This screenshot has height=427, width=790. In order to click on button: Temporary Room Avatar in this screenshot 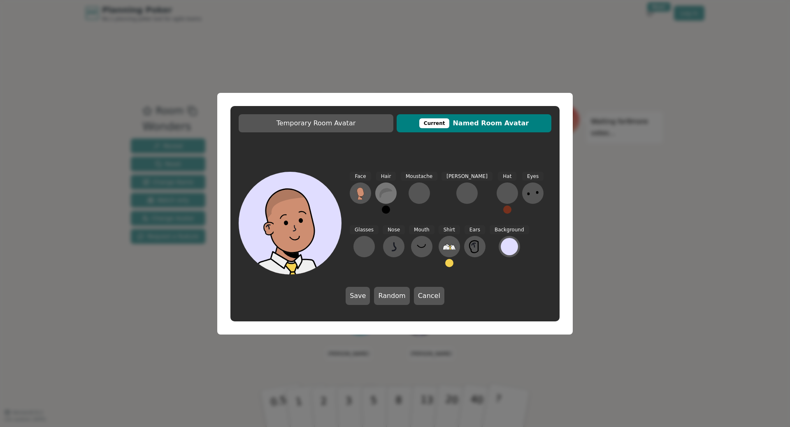, I will do `click(316, 123)`.